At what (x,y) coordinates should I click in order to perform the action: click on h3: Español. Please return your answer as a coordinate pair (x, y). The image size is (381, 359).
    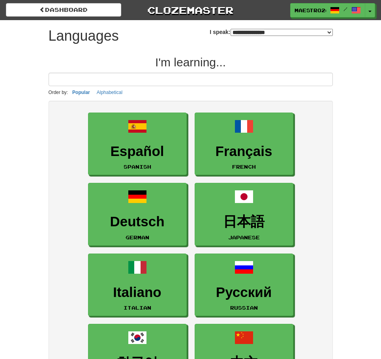
    Looking at the image, I should click on (137, 151).